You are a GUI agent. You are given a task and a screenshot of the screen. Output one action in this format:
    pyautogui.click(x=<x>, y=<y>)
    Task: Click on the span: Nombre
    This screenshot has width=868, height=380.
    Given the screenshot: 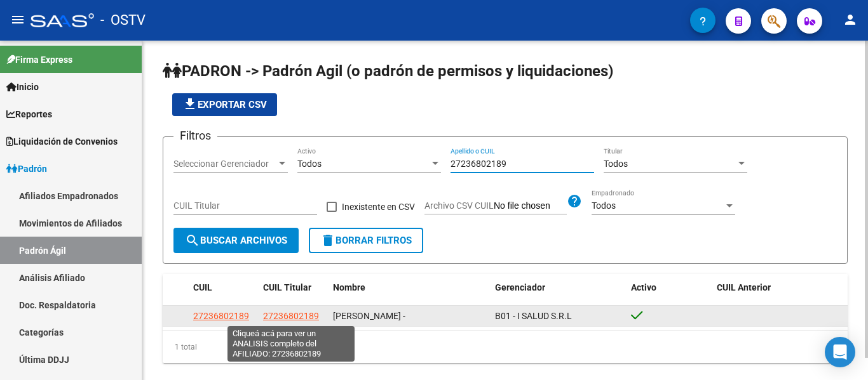 What is the action you would take?
    pyautogui.click(x=349, y=287)
    